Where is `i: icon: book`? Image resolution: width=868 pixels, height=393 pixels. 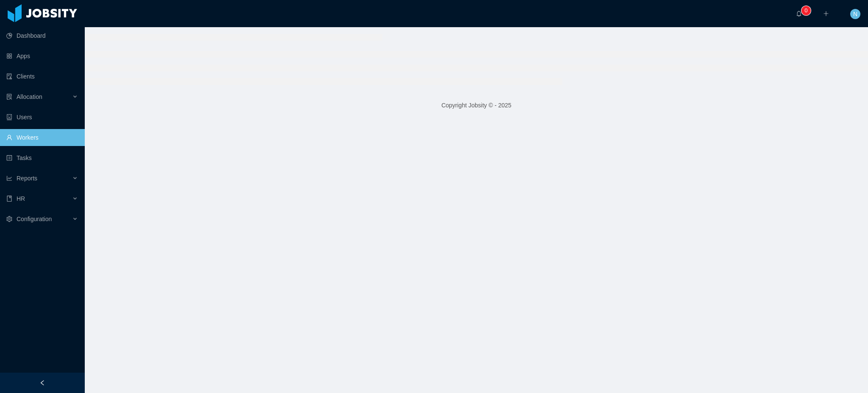
i: icon: book is located at coordinates (10, 198).